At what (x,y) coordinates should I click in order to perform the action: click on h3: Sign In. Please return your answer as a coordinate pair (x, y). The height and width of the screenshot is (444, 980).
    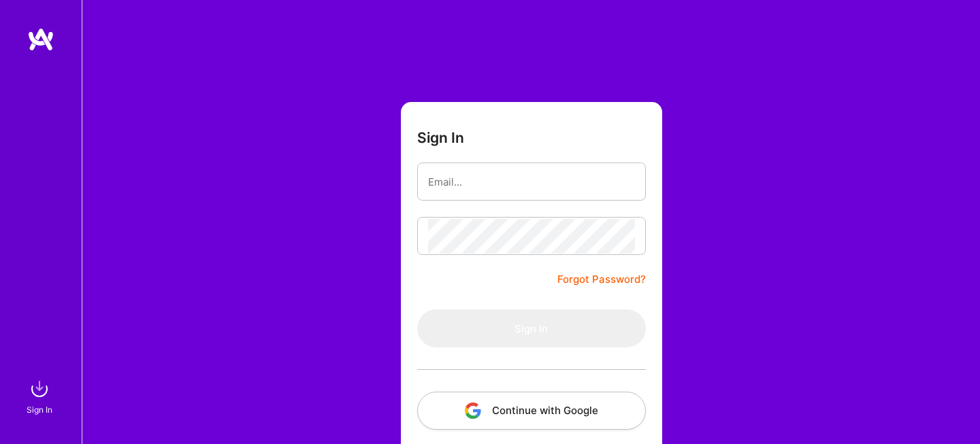
    Looking at the image, I should click on (440, 137).